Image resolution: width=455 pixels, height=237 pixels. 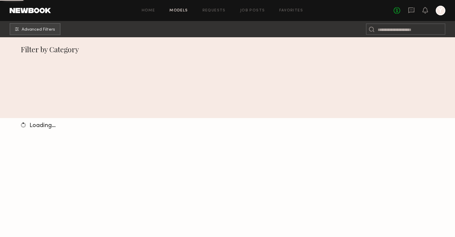 What do you see at coordinates (291, 11) in the screenshot?
I see `a: Favorites` at bounding box center [291, 11].